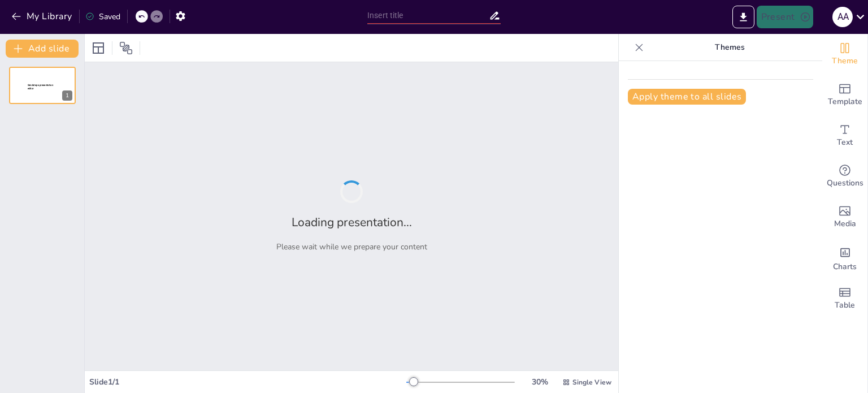 The image size is (868, 393). What do you see at coordinates (591, 382) in the screenshot?
I see `span: Single View` at bounding box center [591, 382].